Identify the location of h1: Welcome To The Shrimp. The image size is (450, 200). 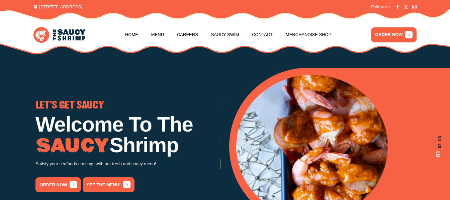
(128, 135).